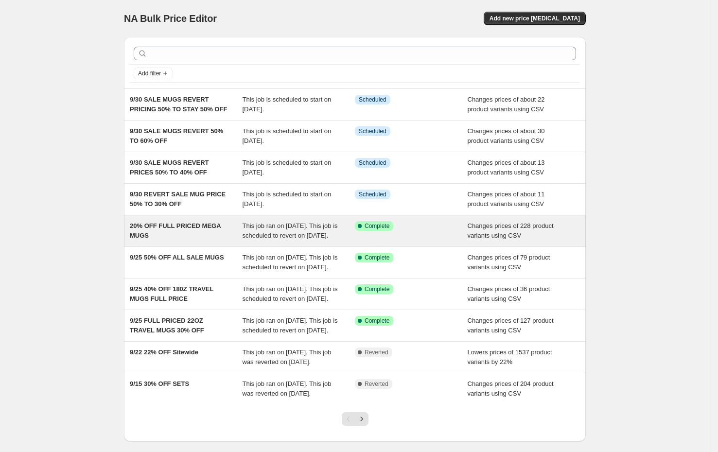  Describe the element at coordinates (160, 384) in the screenshot. I see `span: 9/15 30% OFF SETS` at that location.